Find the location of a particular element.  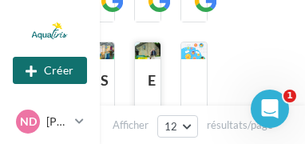

div: Salon is located at coordinates (105, 88).